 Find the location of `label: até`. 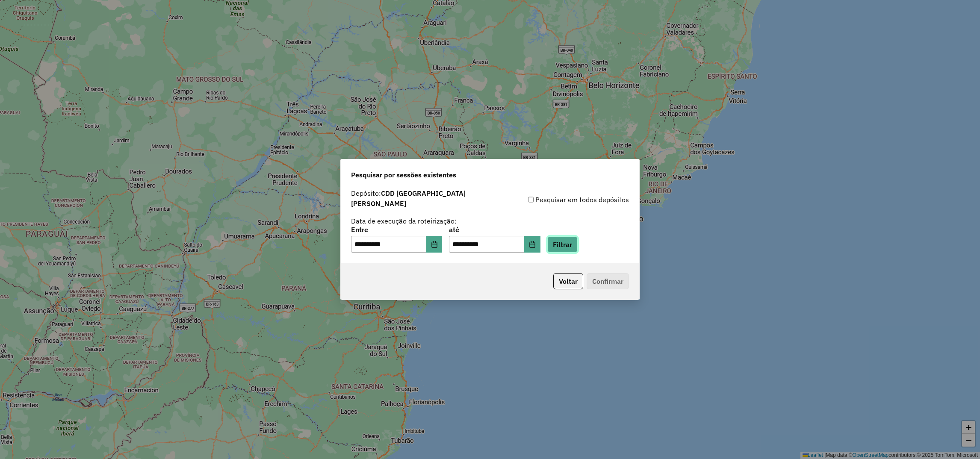

label: até is located at coordinates (494, 230).